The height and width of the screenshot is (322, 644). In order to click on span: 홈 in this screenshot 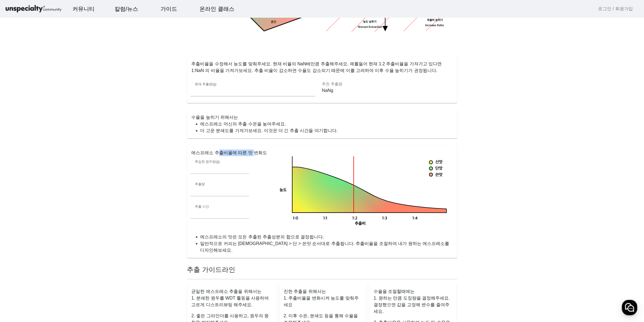, I will do `click(19, 186)`.